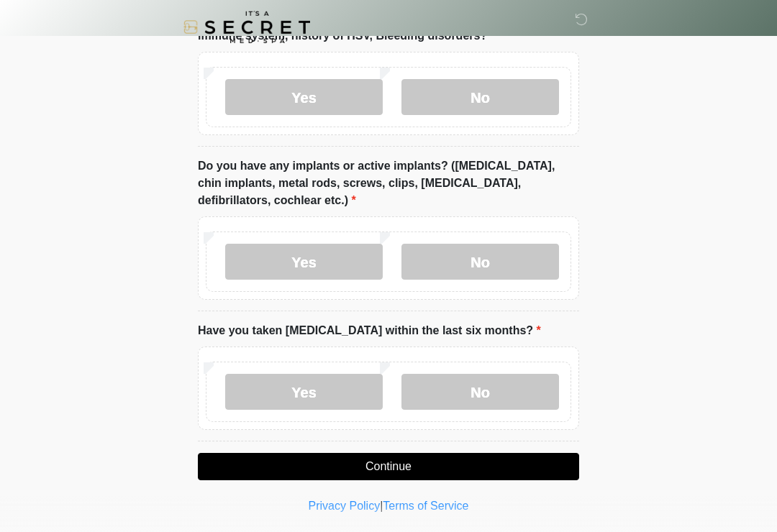  I want to click on a: Privacy Policy, so click(344, 506).